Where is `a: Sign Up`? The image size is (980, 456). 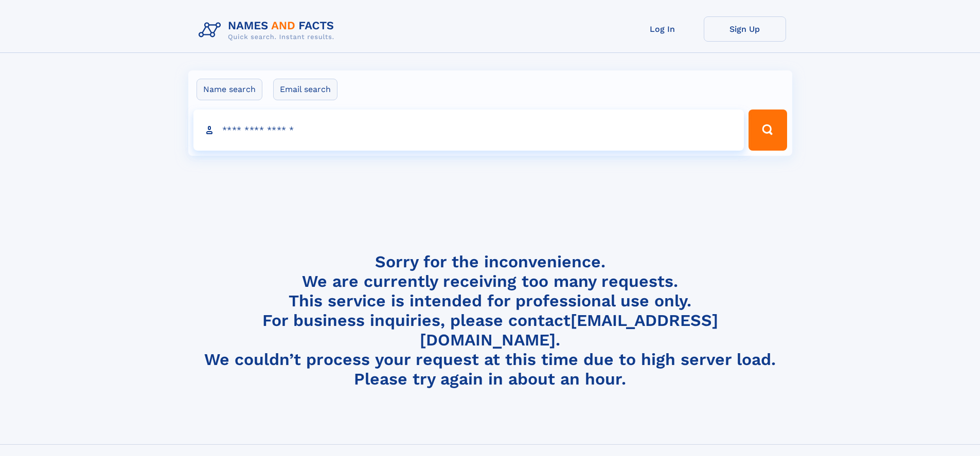
a: Sign Up is located at coordinates (745, 29).